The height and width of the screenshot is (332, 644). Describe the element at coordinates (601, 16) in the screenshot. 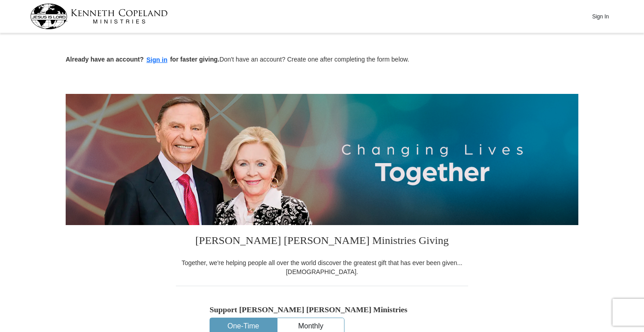

I see `button: Sign In` at that location.